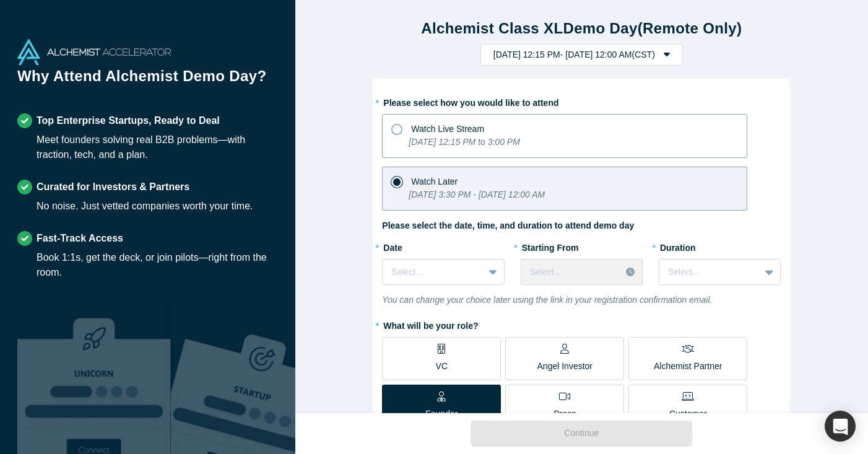 This screenshot has width=868, height=454. Describe the element at coordinates (582, 28) in the screenshot. I see `strong: Alchemist Class XL Demo Day (Remote Only)` at that location.